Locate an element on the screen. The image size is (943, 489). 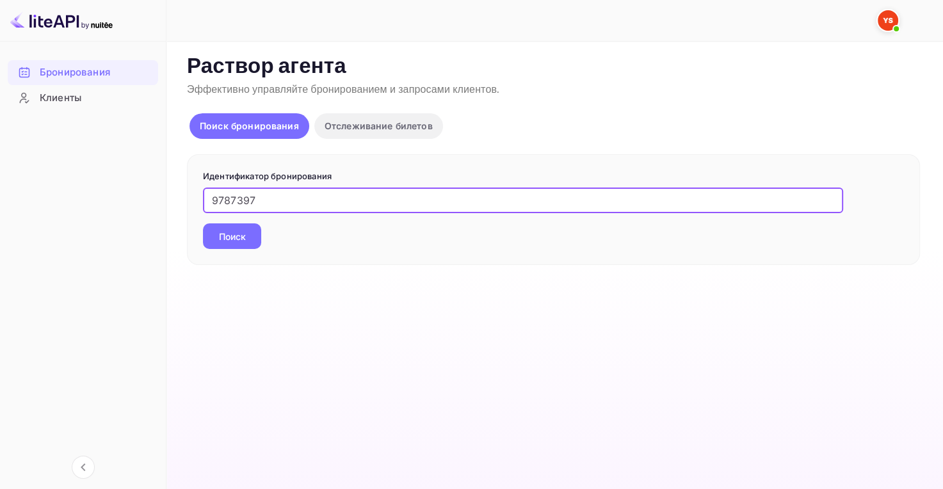
ya-tr-span: Бронирования is located at coordinates (75, 72).